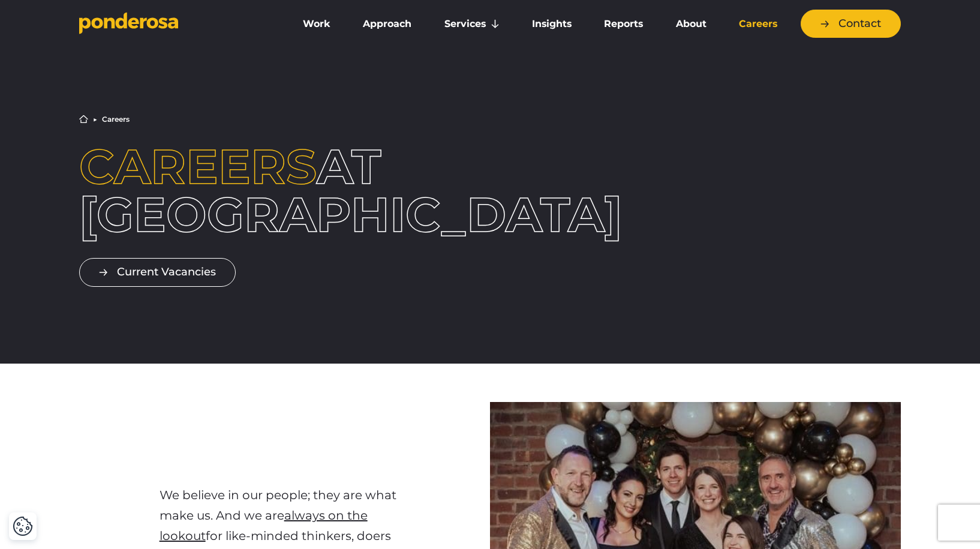  Describe the element at coordinates (84, 118) in the screenshot. I see `a: Home` at that location.